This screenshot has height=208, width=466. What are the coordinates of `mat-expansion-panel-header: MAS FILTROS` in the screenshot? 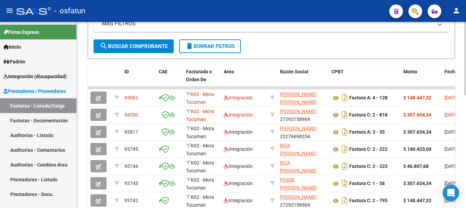 It's located at (271, 24).